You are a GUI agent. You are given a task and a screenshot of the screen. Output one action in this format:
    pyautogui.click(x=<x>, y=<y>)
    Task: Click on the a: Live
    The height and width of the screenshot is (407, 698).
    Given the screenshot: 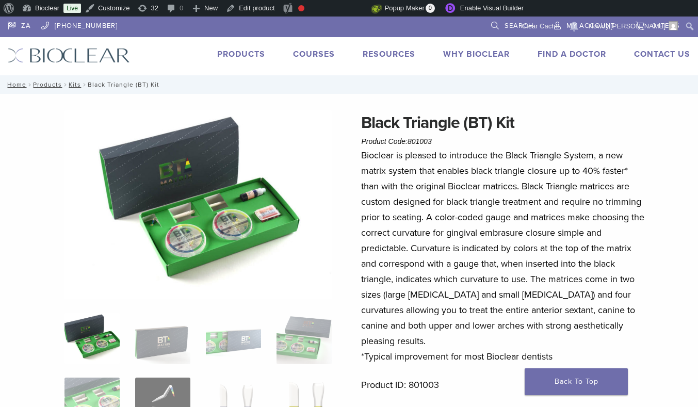 What is the action you would take?
    pyautogui.click(x=72, y=8)
    